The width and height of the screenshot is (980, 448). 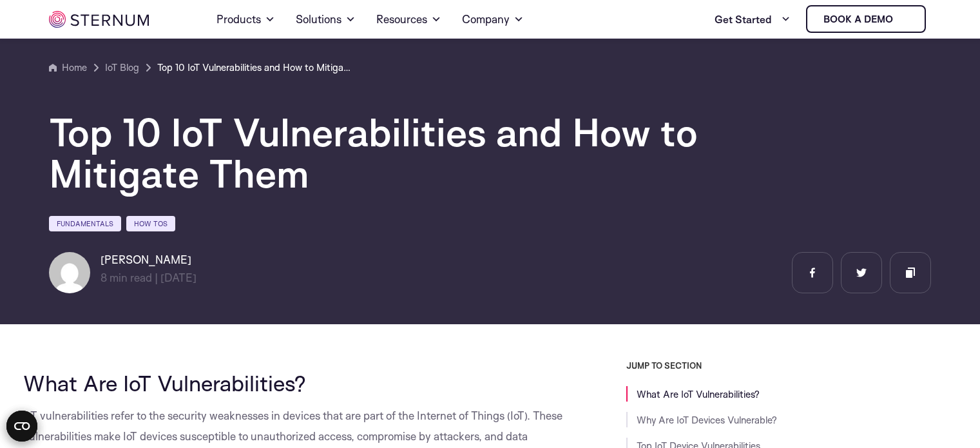 I want to click on a: Home, so click(x=68, y=68).